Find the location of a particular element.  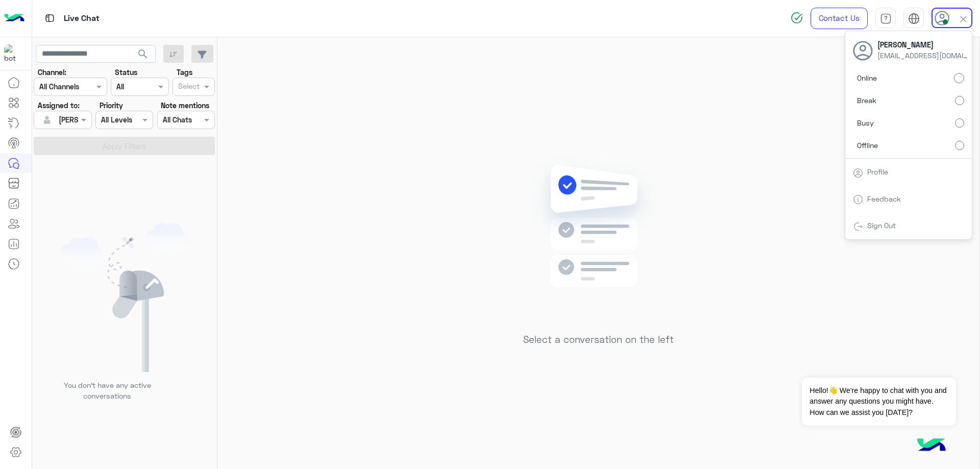

a: Feedback is located at coordinates (884, 198).